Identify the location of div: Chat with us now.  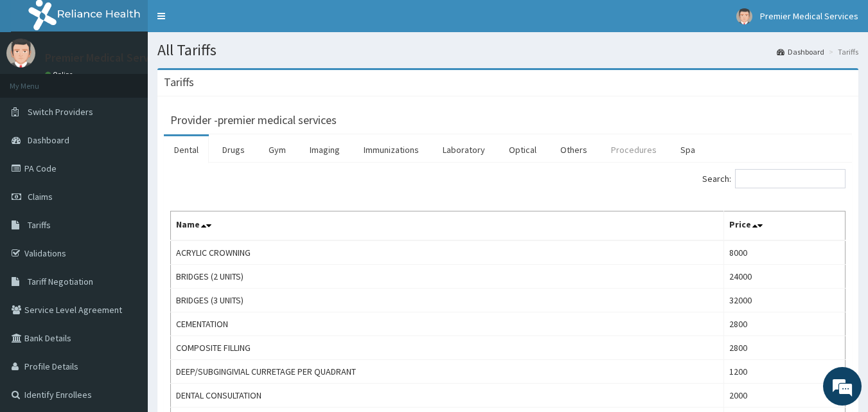
(142, 81).